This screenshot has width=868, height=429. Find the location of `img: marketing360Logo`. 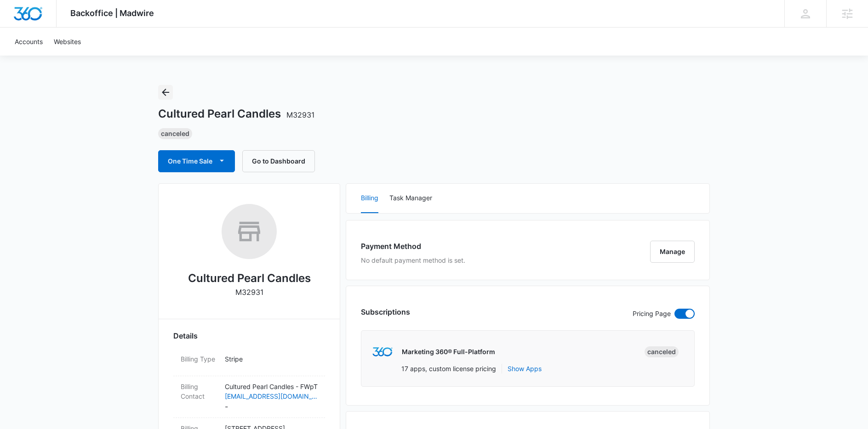

img: marketing360Logo is located at coordinates (382, 351).